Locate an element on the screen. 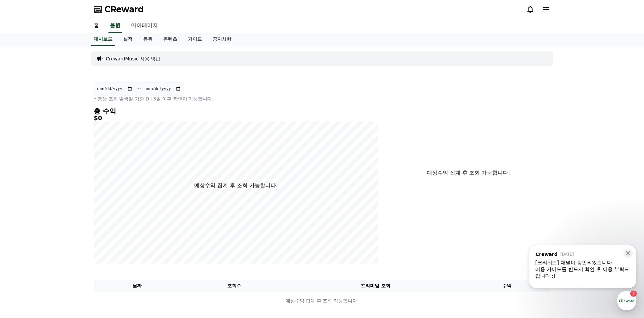 This screenshot has width=644, height=318. h4: 총 수익 is located at coordinates (236, 111).